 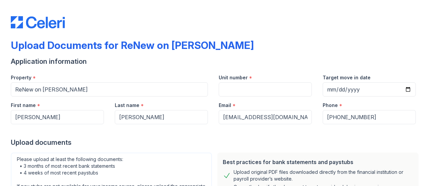 What do you see at coordinates (323, 175) in the screenshot?
I see `div: Upload original PDF files downloaded directly from the financial institution or payroll provider’...` at bounding box center [323, 175].